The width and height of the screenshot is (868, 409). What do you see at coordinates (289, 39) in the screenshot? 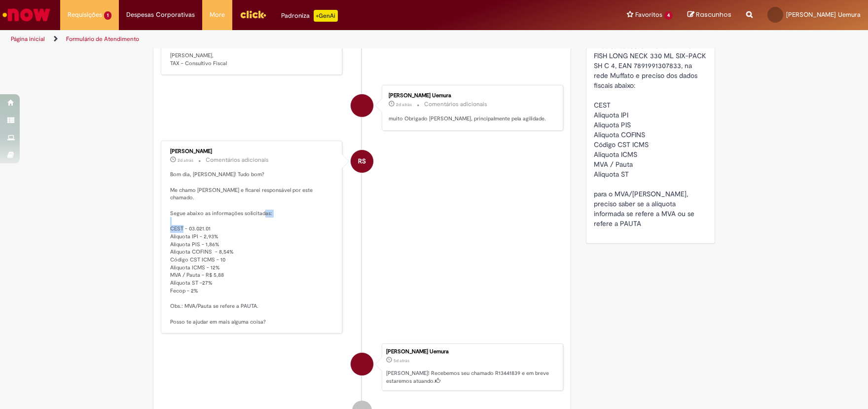
I see `ul: Trilhas de página` at bounding box center [289, 39].